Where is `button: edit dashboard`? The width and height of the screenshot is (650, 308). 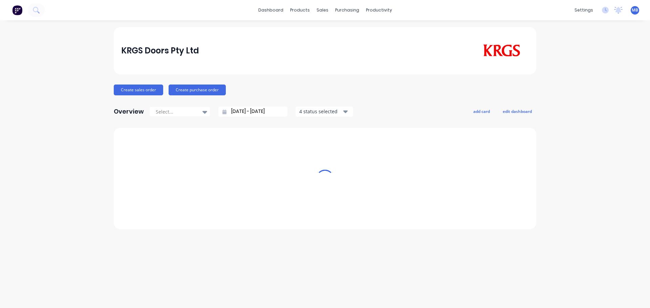
button: edit dashboard is located at coordinates (517, 111).